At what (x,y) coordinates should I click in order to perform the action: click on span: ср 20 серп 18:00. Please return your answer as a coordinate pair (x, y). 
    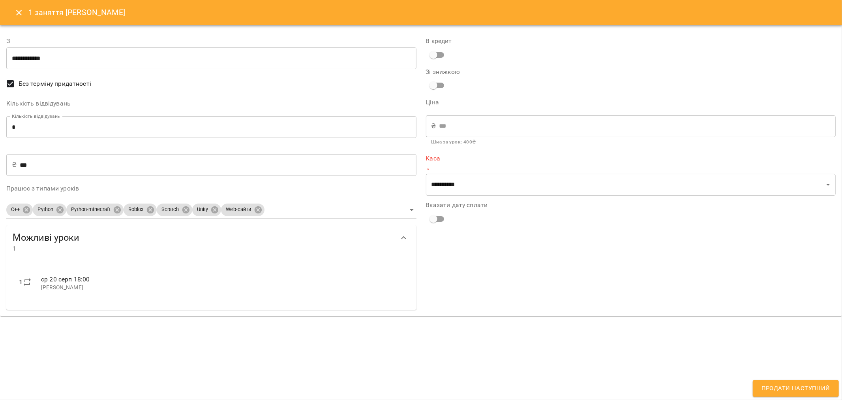
    Looking at the image, I should click on (65, 279).